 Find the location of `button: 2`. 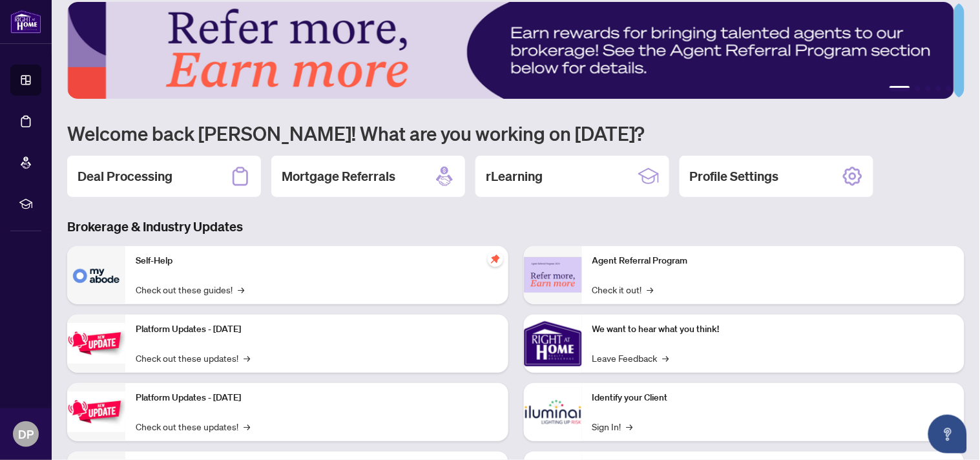

button: 2 is located at coordinates (918, 88).